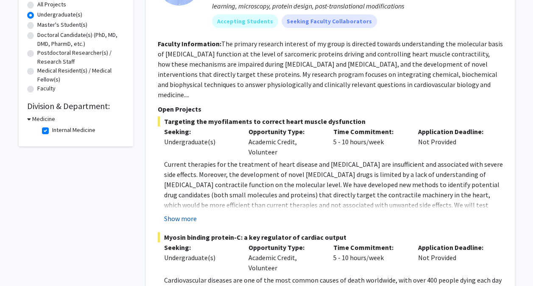  I want to click on label: Faculty, so click(46, 88).